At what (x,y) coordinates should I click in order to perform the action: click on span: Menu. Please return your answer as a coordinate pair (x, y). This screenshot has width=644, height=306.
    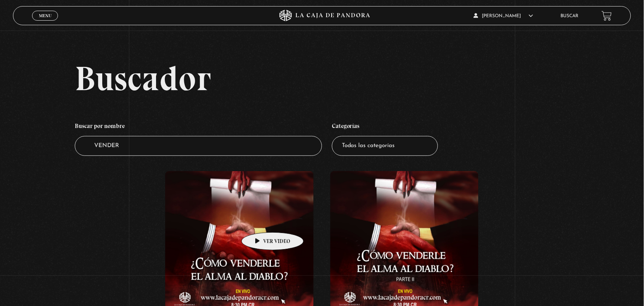
    Looking at the image, I should click on (45, 16).